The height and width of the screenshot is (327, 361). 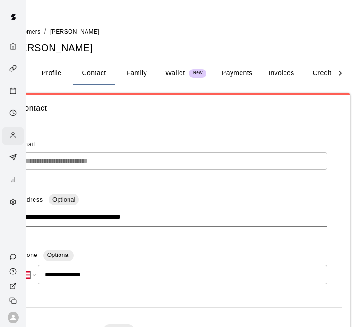 I want to click on span: Contact, so click(x=181, y=108).